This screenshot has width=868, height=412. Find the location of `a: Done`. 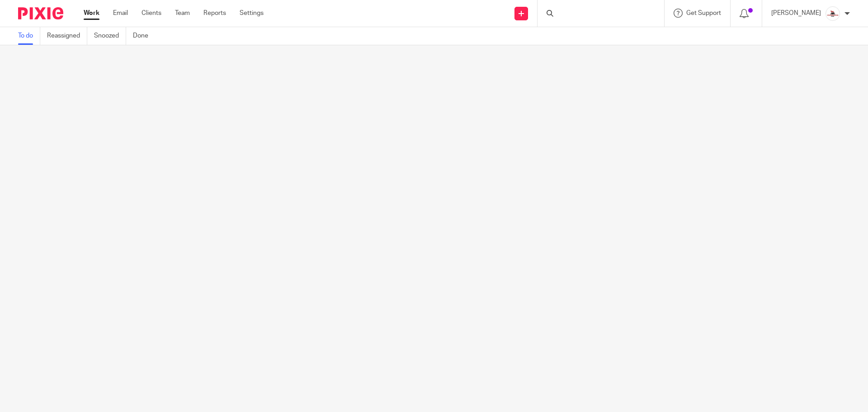

a: Done is located at coordinates (144, 35).